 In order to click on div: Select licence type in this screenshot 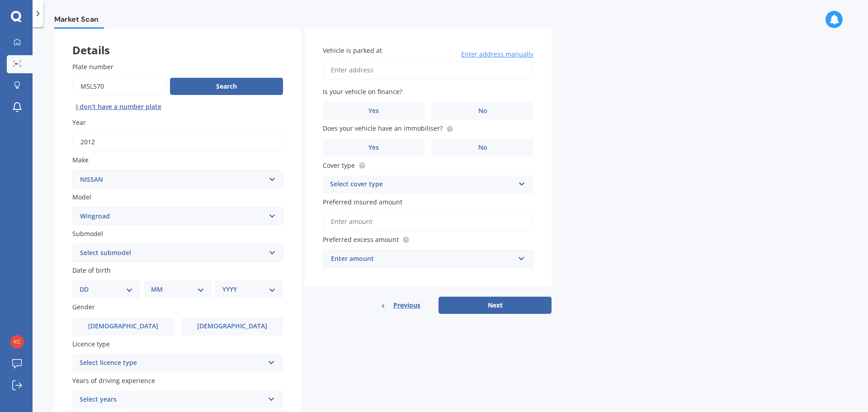, I will do `click(172, 363)`.